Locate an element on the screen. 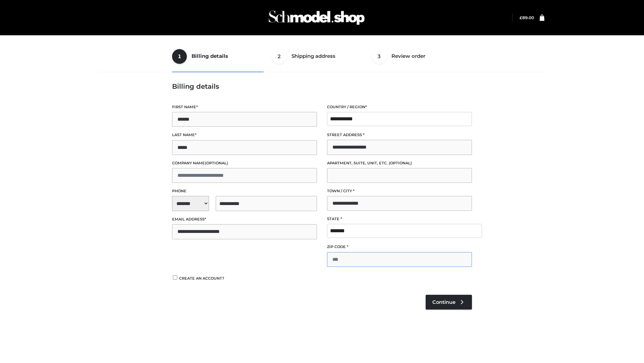 Image resolution: width=644 pixels, height=363 pixels. input: Create an account? is located at coordinates (175, 277).